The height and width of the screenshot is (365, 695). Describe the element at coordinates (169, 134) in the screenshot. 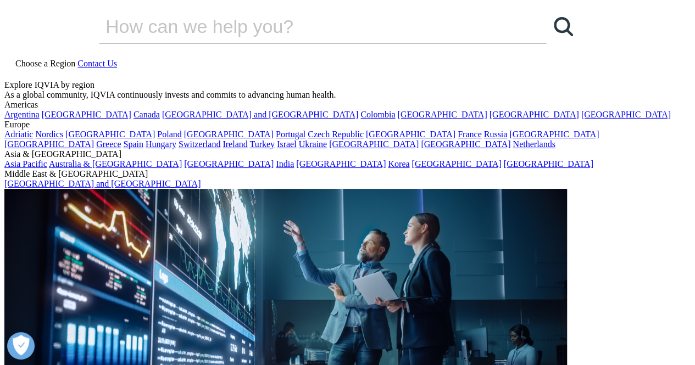

I see `a: Poland` at that location.